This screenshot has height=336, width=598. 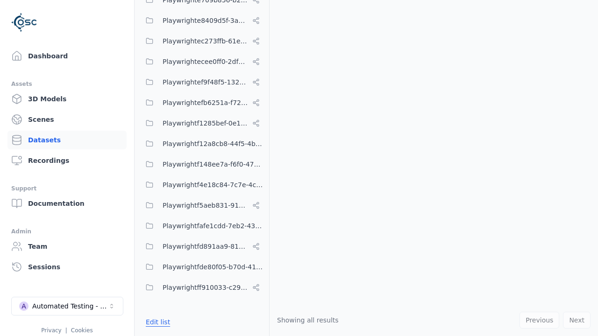 What do you see at coordinates (202, 164) in the screenshot?
I see `button: Playwrightf148ee7a-f6f0-478b-8659-42bd4a5eac88` at bounding box center [202, 164].